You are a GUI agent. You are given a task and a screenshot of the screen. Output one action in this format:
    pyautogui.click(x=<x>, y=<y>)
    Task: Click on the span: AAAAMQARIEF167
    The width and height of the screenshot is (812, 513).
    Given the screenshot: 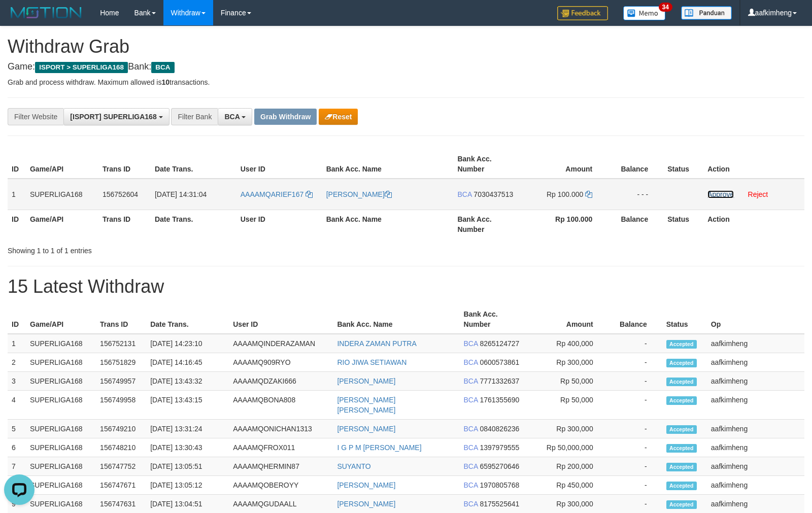 What is the action you would take?
    pyautogui.click(x=272, y=194)
    